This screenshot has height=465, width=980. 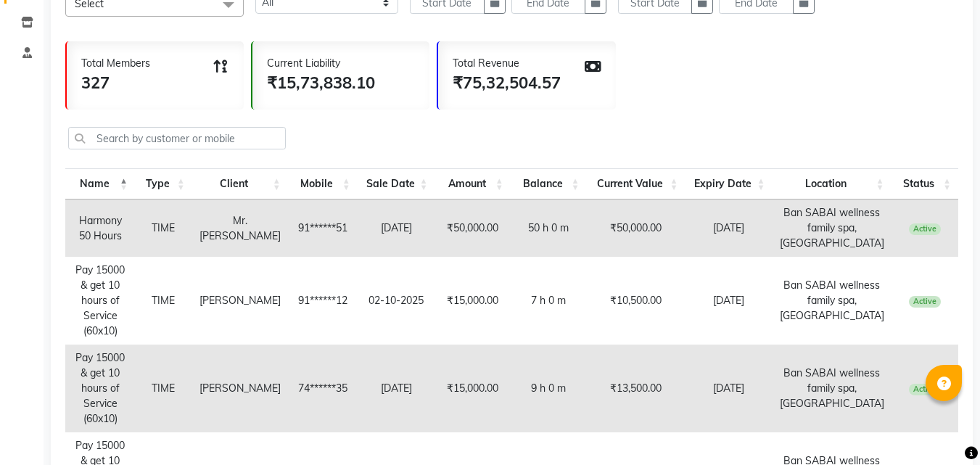 I want to click on div: Total Revenue, so click(x=506, y=63).